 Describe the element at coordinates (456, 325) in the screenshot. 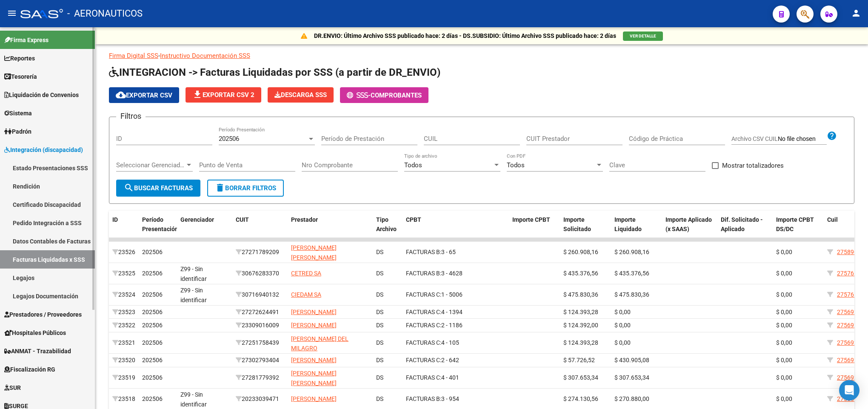

I see `div: 2 - 1186` at that location.